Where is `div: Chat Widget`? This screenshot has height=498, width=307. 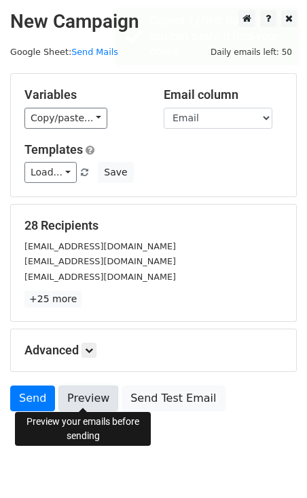
div: Chat Widget is located at coordinates (273, 466).